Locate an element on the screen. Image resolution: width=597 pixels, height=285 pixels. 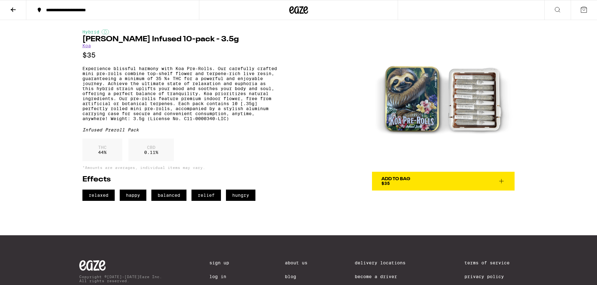
a: Become a Driver is located at coordinates (385, 277).